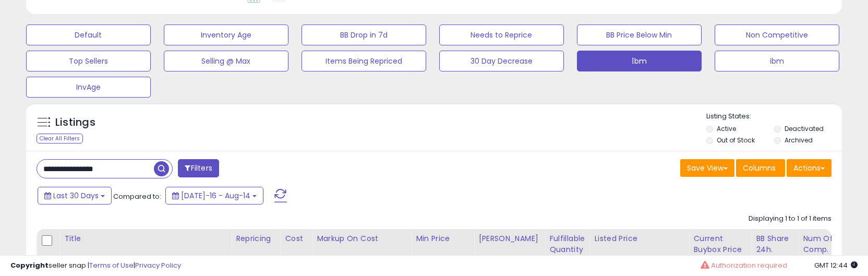  What do you see at coordinates (761, 168) in the screenshot?
I see `button: Columns` at bounding box center [761, 168].